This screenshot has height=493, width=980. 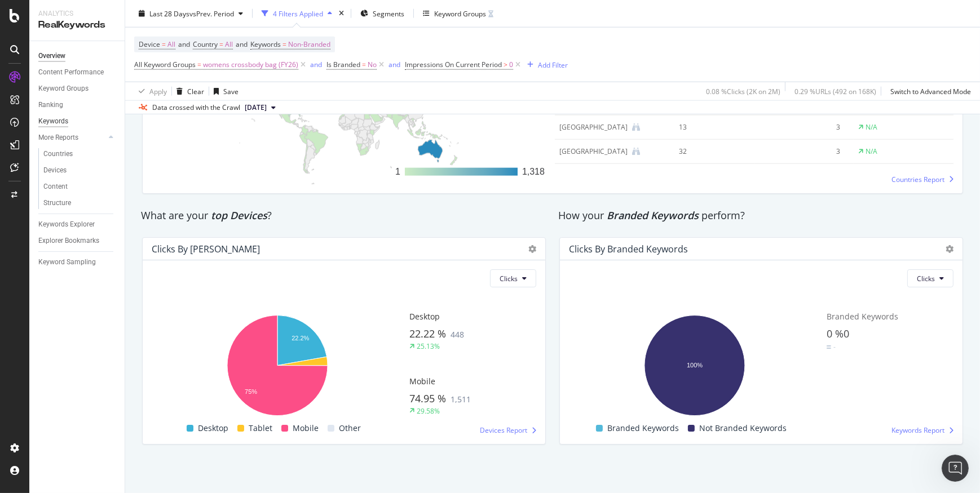 I want to click on a: Overview, so click(x=77, y=56).